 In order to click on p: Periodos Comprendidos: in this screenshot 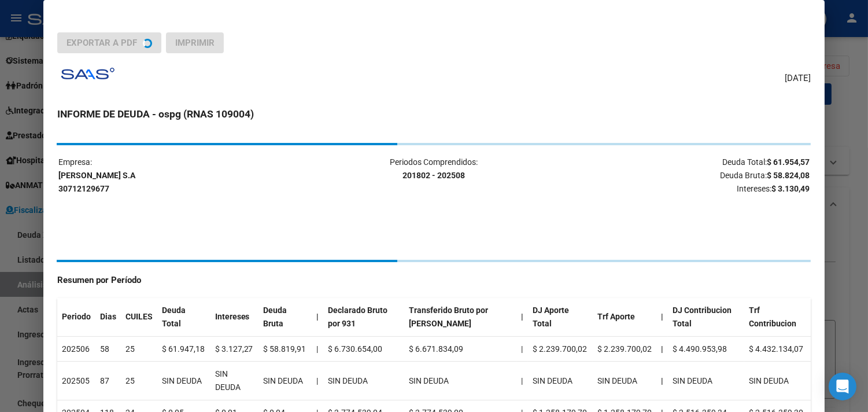, I will do `click(435, 169)`.